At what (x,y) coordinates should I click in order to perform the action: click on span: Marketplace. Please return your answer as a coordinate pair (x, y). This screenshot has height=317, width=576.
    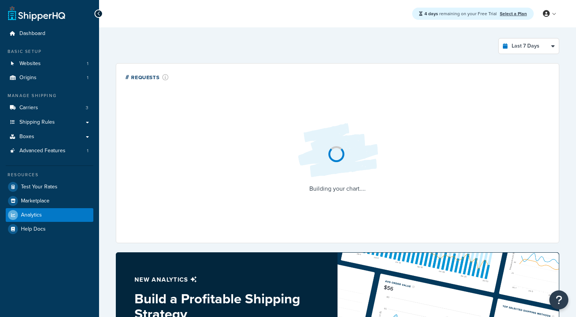
    Looking at the image, I should click on (35, 201).